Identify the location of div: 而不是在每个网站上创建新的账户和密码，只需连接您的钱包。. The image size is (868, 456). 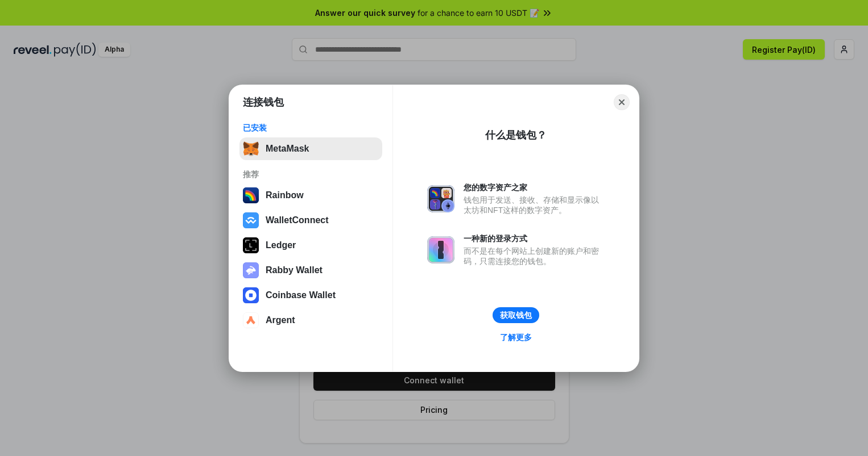
(534, 256).